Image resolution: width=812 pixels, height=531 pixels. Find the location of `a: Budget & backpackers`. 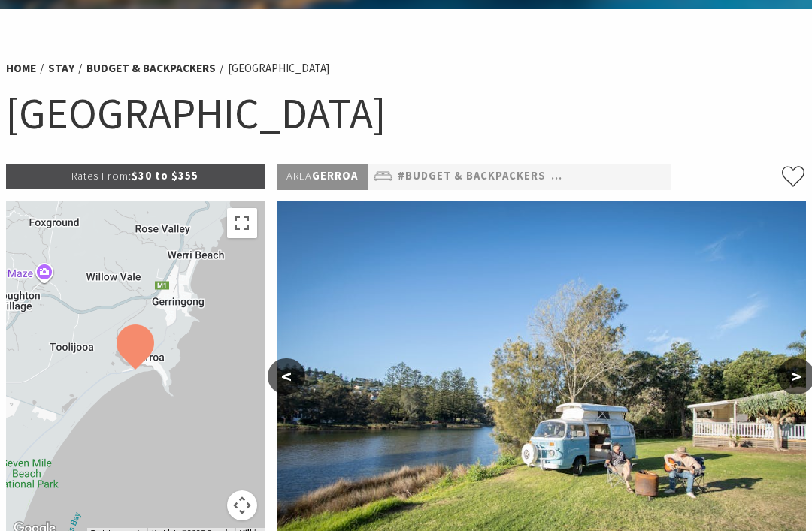

a: Budget & backpackers is located at coordinates (151, 70).